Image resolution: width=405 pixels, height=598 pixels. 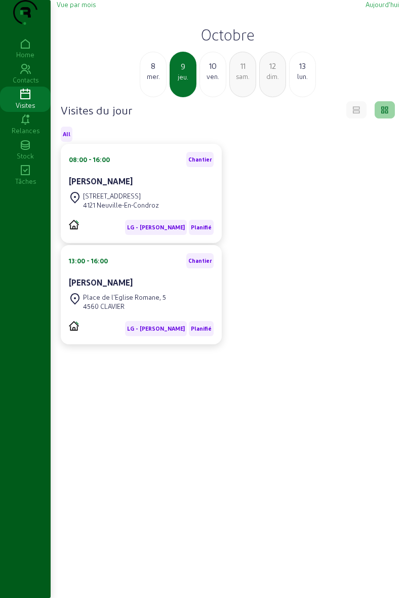 What do you see at coordinates (153, 66) in the screenshot?
I see `div: 8` at bounding box center [153, 66].